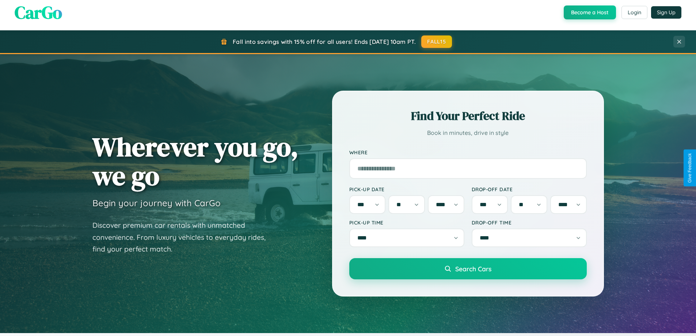  What do you see at coordinates (529, 189) in the screenshot?
I see `label: Drop-off Date` at bounding box center [529, 189].